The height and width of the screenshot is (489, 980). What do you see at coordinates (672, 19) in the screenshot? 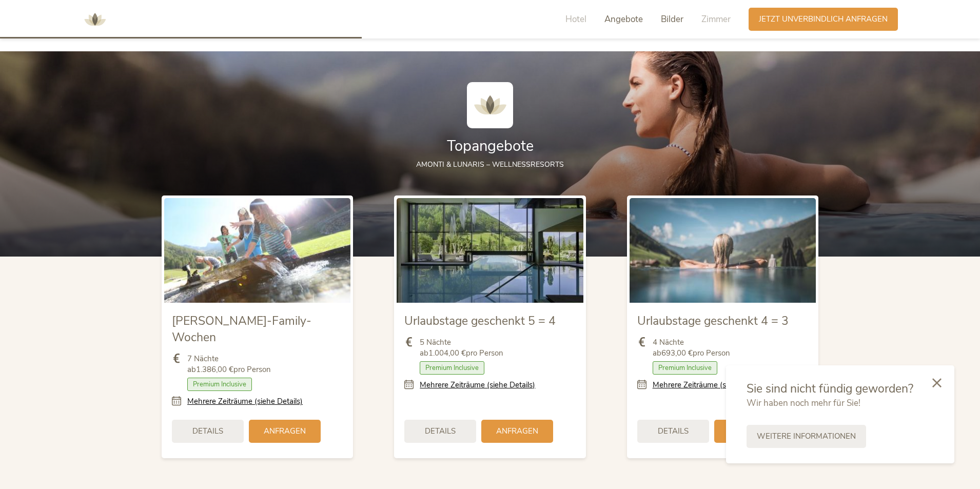
I see `span: Bilder` at bounding box center [672, 19].